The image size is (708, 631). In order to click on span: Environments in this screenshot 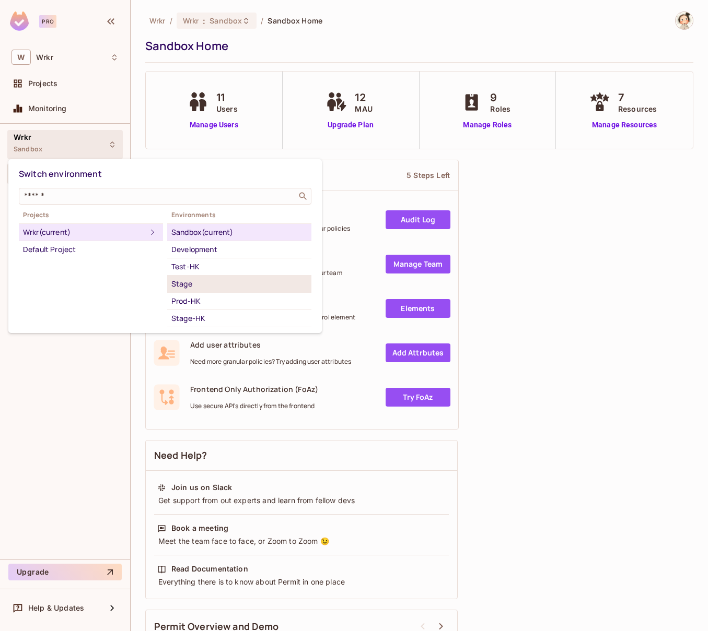, I will do `click(239, 215)`.